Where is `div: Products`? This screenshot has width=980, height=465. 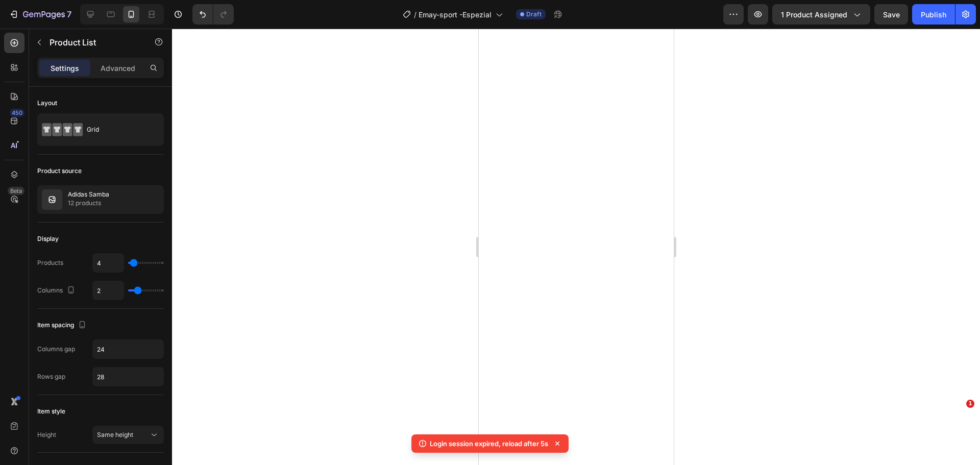 div: Products is located at coordinates (50, 263).